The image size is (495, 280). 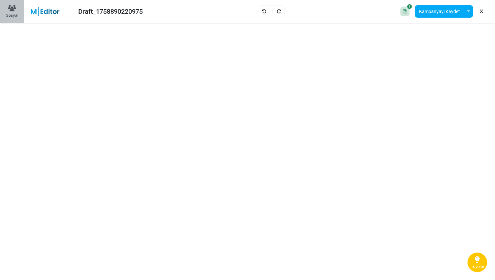 What do you see at coordinates (279, 11) in the screenshot?
I see `a: Yeniden Uygula` at bounding box center [279, 11].